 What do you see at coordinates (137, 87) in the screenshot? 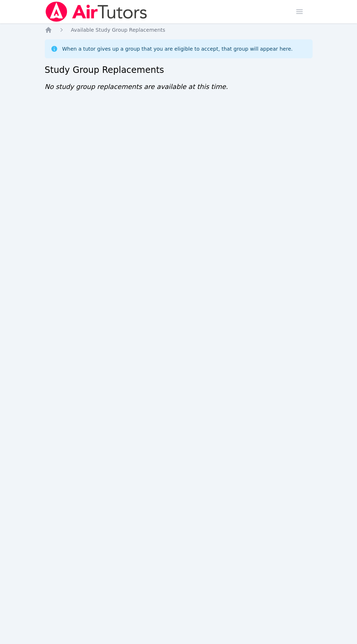
I see `span: No study group replacements are available at this time.` at bounding box center [137, 87].